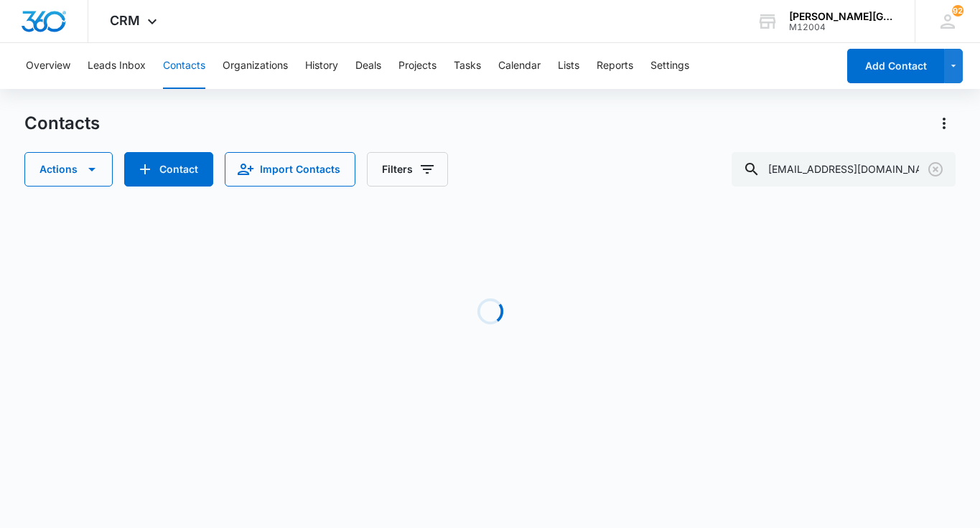 This screenshot has width=980, height=528. What do you see at coordinates (958, 11) in the screenshot?
I see `span: 92` at bounding box center [958, 11].